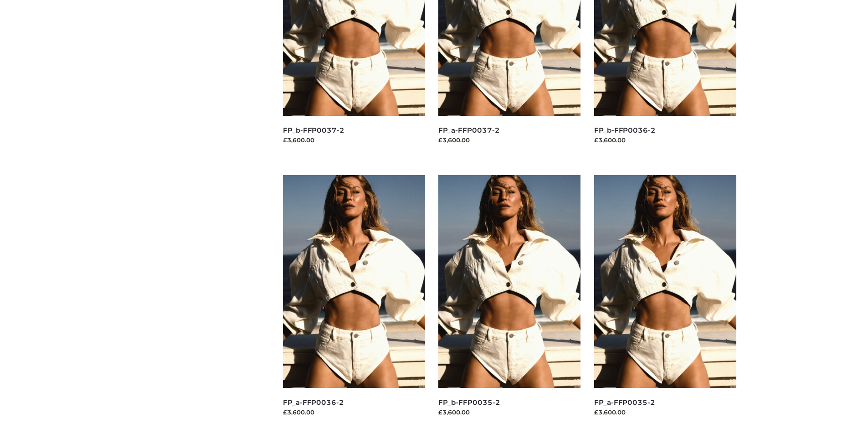  I want to click on a: FP_a-FFP0036-2, so click(313, 402).